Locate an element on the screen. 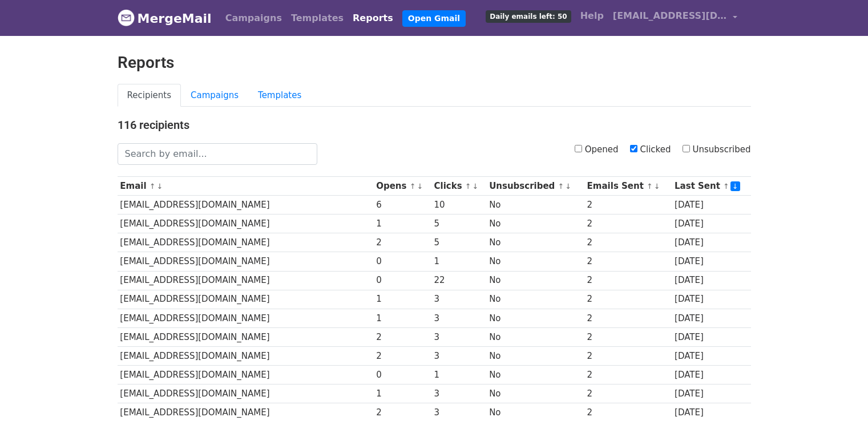 Image resolution: width=868 pixels, height=421 pixels. span: Daily emails left: 50 is located at coordinates (528, 17).